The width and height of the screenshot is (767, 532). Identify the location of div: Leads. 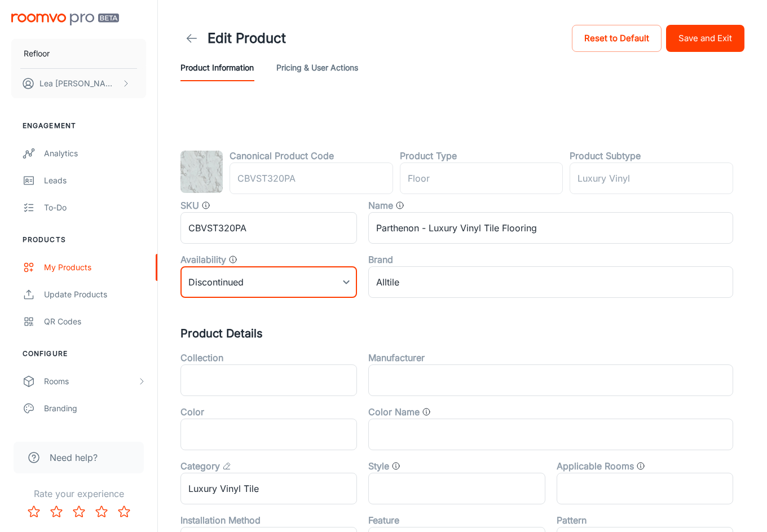
(95, 180).